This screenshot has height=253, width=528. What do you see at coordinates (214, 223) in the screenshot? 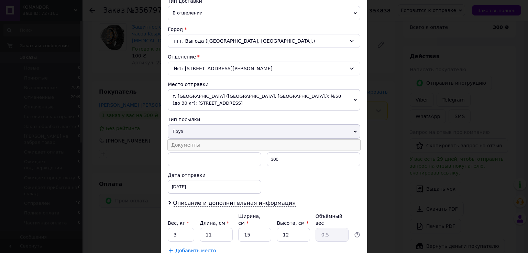
I see `label: Длина, см` at bounding box center [214, 223].